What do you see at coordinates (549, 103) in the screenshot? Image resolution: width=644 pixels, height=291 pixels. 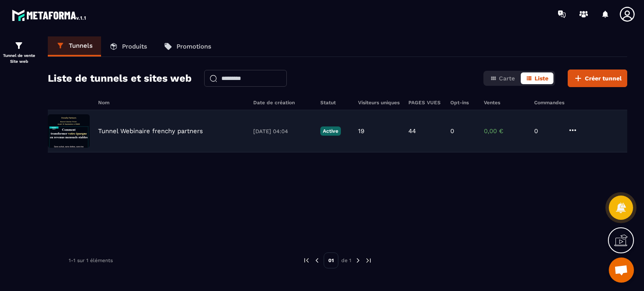 I see `h6: Commandes` at bounding box center [549, 103].